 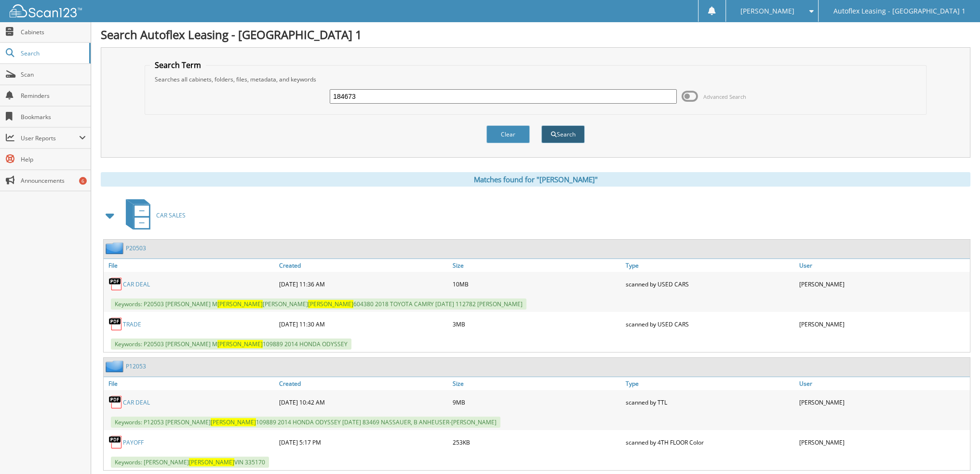 What do you see at coordinates (709, 402) in the screenshot?
I see `div: scanned by TTL` at bounding box center [709, 402].